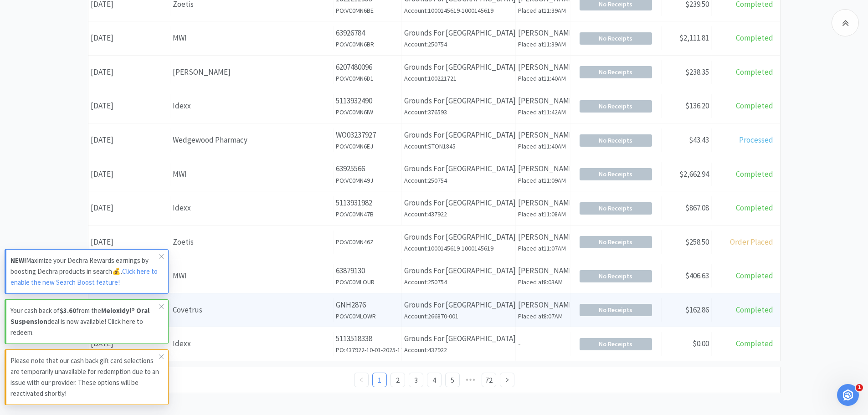  Describe the element at coordinates (368, 181) in the screenshot. I see `h6: PO: VC0MN49J` at that location.